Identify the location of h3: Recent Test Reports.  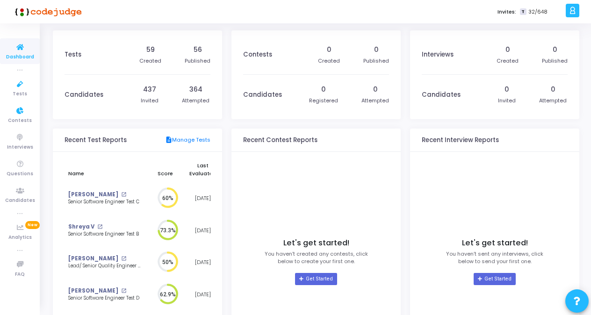
(95, 140).